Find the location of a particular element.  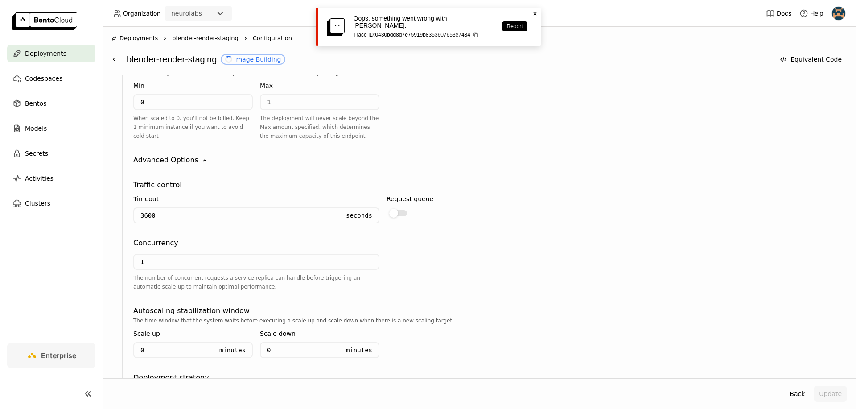

span: Enterprise is located at coordinates (58, 355).